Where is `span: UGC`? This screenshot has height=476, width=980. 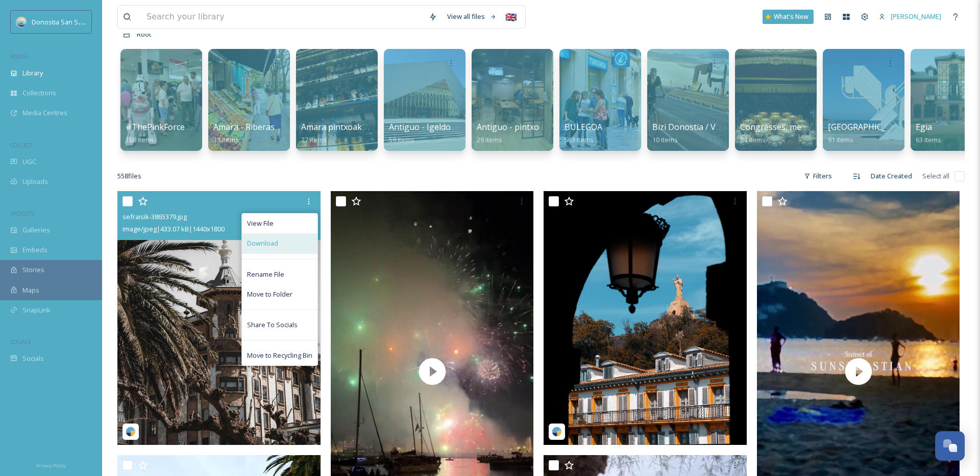
span: UGC is located at coordinates (30, 162).